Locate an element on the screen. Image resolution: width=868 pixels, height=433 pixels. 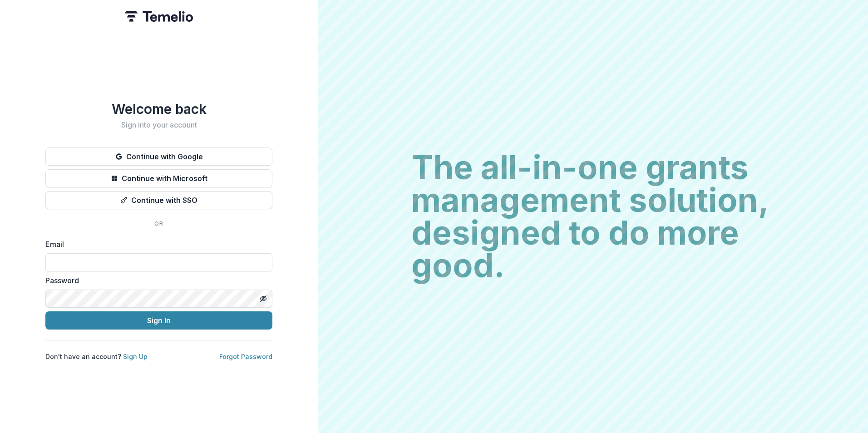
h1: Welcome back is located at coordinates (159, 109).